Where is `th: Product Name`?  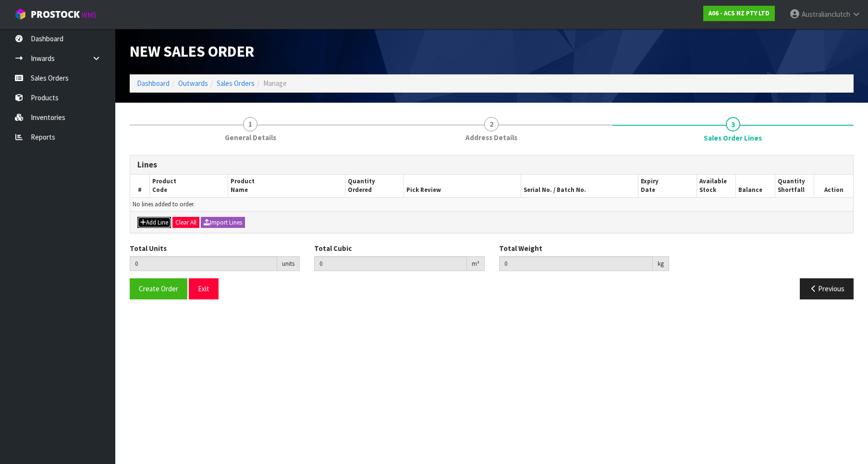
th: Product Name is located at coordinates (286, 186).